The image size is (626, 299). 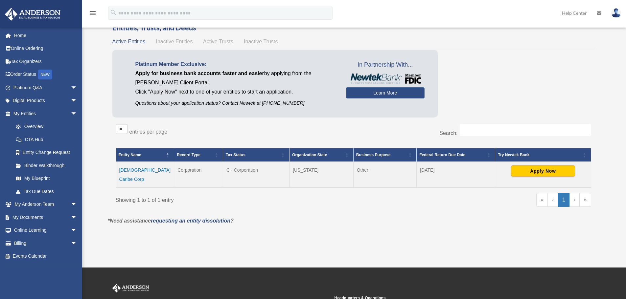 I want to click on th: Entity Name: Activate to invert sorting, so click(x=145, y=155).